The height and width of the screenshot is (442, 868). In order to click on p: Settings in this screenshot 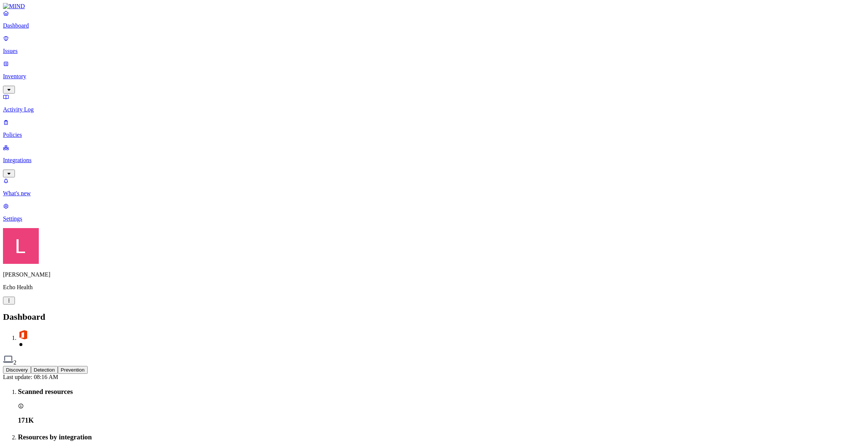, I will do `click(434, 218)`.